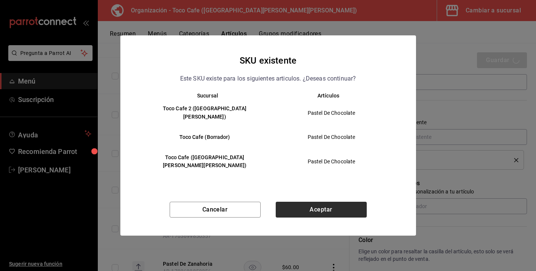 The width and height of the screenshot is (536, 271). Describe the element at coordinates (205, 137) in the screenshot. I see `h6: Toco Cafe (Borrador)` at that location.